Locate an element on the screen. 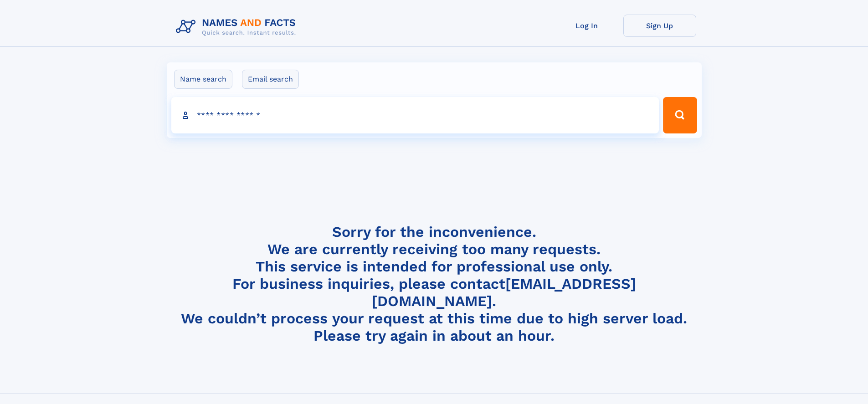 The width and height of the screenshot is (868, 404). a: Log In is located at coordinates (587, 25).